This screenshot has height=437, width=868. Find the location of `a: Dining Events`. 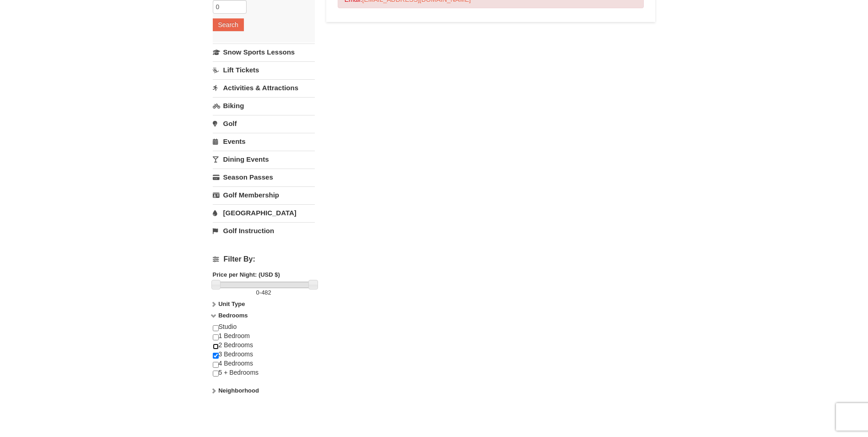

a: Dining Events is located at coordinates (264, 159).